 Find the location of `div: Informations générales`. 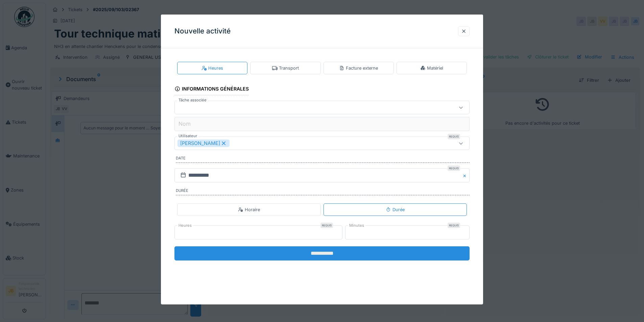

div: Informations générales is located at coordinates (212, 90).